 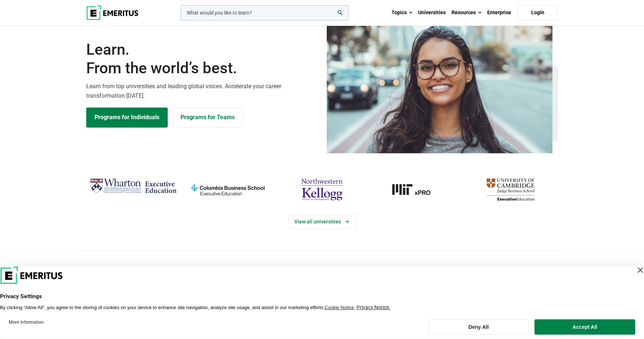 I want to click on a: columbia-business-school, so click(x=227, y=189).